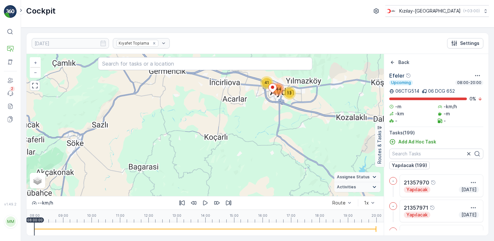 Image resolution: width=494 pixels, height=241 pixels. What do you see at coordinates (12, 89) in the screenshot?
I see `p: 2` at bounding box center [12, 89].